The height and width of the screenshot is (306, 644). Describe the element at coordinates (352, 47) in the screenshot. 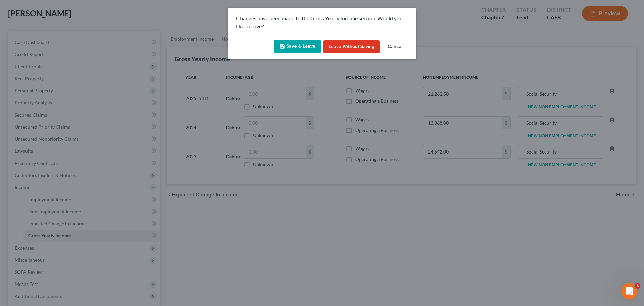

I see `button: Leave without Saving` at that location.